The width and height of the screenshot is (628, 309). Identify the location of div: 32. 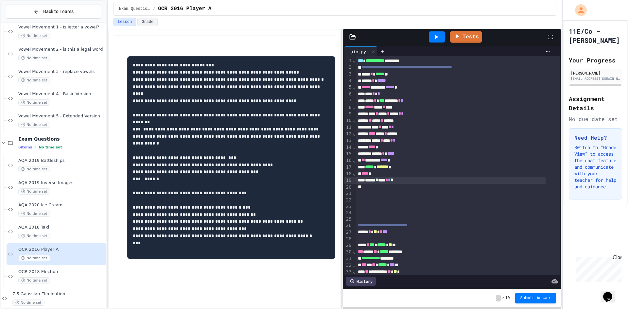
(349, 266).